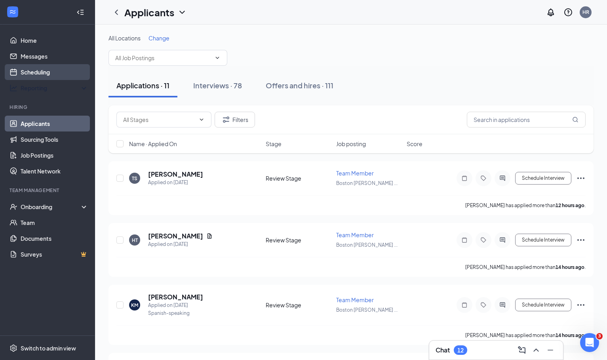 The width and height of the screenshot is (607, 360). What do you see at coordinates (575, 120) in the screenshot?
I see `svg: MagnifyingGlass` at bounding box center [575, 120].